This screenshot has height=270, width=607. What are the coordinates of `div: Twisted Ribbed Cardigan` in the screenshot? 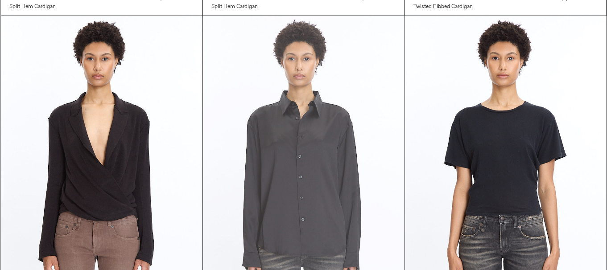 It's located at (443, 7).